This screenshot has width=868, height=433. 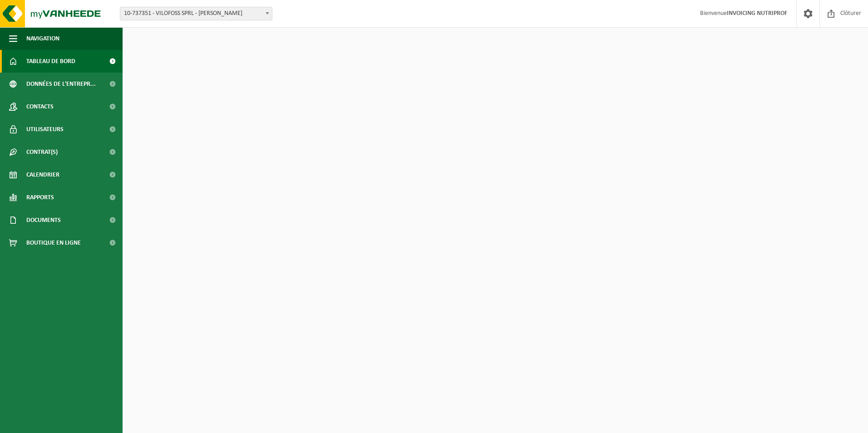 I want to click on span: Documents, so click(x=43, y=220).